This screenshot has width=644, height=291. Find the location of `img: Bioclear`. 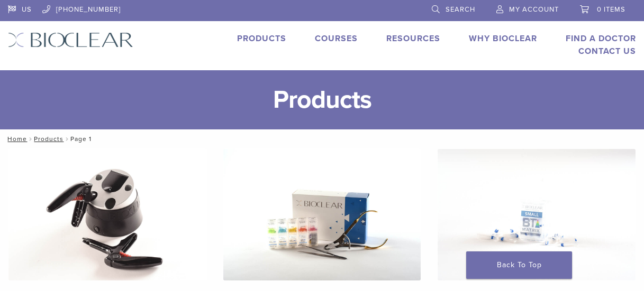

img: Bioclear is located at coordinates (71, 39).